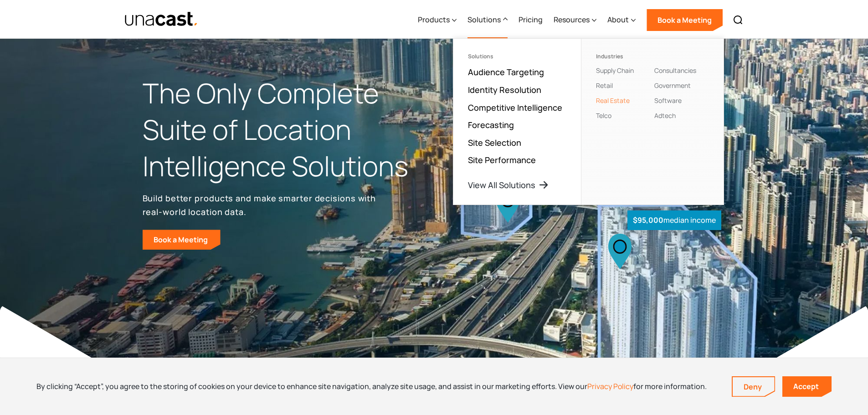 This screenshot has height=415, width=868. I want to click on img: Unacast text logo, so click(161, 19).